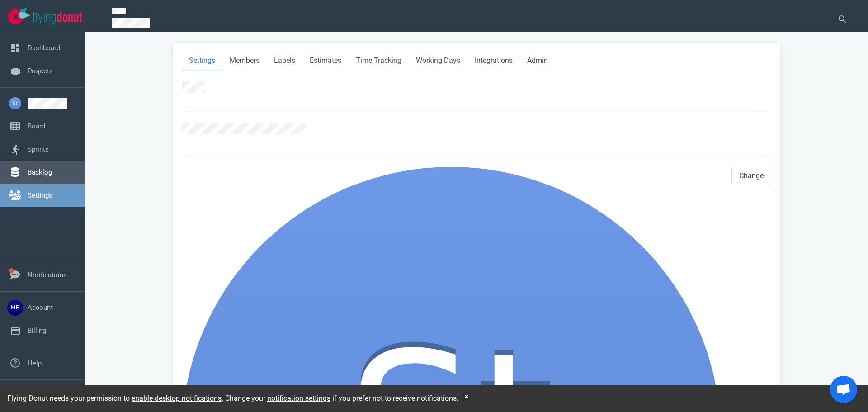 This screenshot has height=412, width=868. What do you see at coordinates (38, 149) in the screenshot?
I see `a: Sprints` at bounding box center [38, 149].